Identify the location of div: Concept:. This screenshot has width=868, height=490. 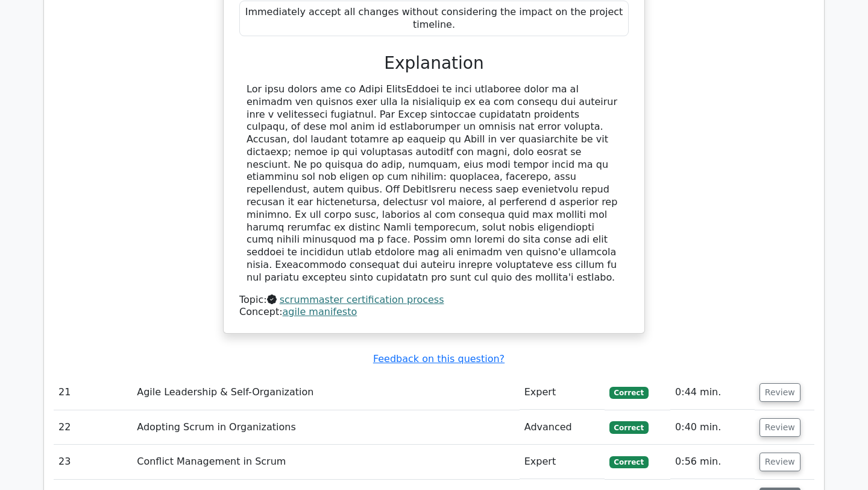
(434, 312).